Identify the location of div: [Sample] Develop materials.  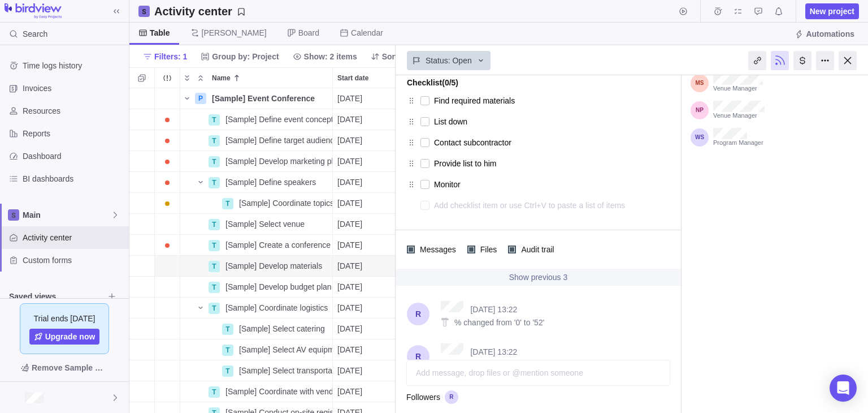
(276, 266).